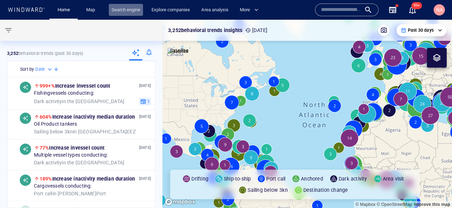 The image size is (452, 208). I want to click on p: Ship-to-ship, so click(237, 179).